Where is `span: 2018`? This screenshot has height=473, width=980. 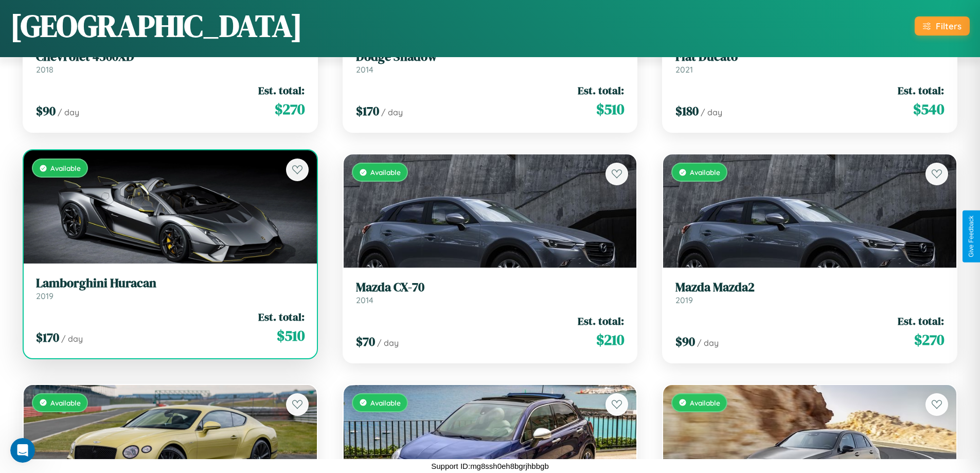
span: 2018 is located at coordinates (45, 70).